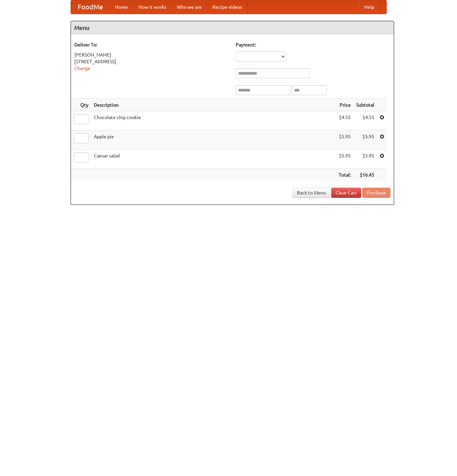 The height and width of the screenshot is (476, 457). I want to click on h4: Menu, so click(233, 28).